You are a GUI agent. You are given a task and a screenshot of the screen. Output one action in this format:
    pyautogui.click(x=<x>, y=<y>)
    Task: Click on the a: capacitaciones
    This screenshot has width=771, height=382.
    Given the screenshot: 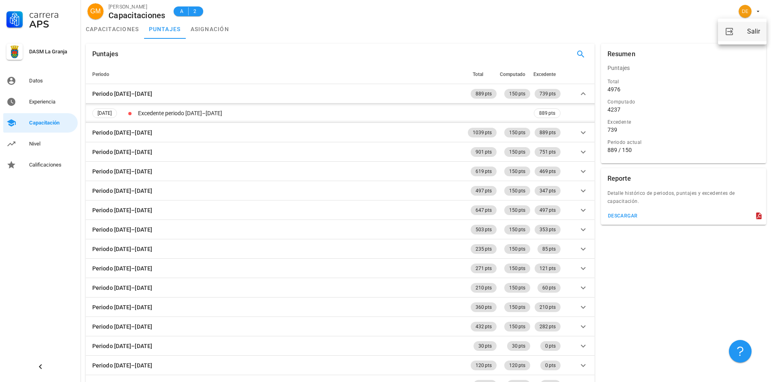 What is the action you would take?
    pyautogui.click(x=113, y=29)
    